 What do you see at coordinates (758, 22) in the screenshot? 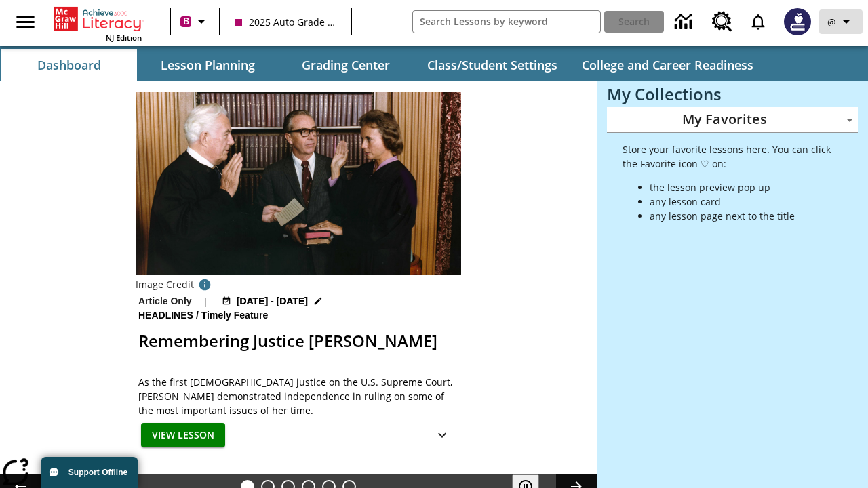
I see `a: Notifications` at bounding box center [758, 22].